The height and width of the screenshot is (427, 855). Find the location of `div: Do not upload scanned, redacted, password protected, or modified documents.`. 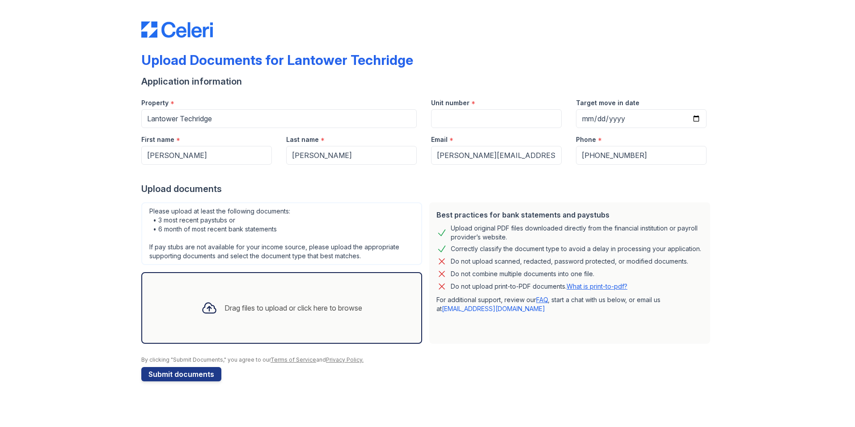

div: Do not upload scanned, redacted, password protected, or modified documents. is located at coordinates (569, 261).